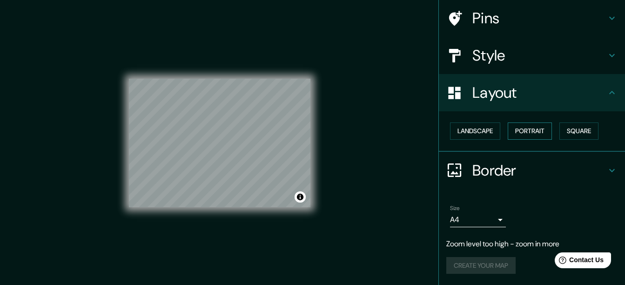 This screenshot has height=285, width=625. What do you see at coordinates (532, 55) in the screenshot?
I see `div: Style` at bounding box center [532, 55].